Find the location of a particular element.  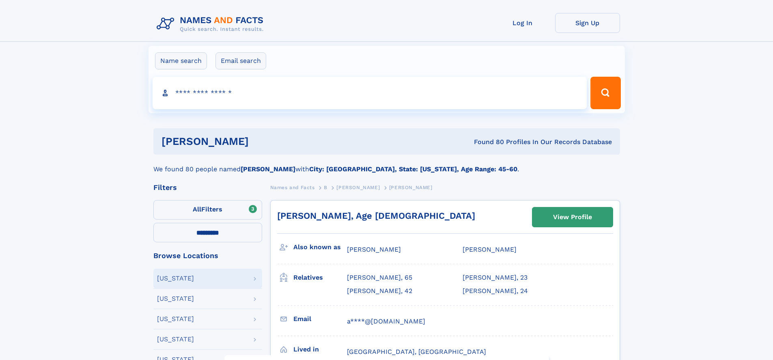

h3: Also known as is located at coordinates (320, 247).